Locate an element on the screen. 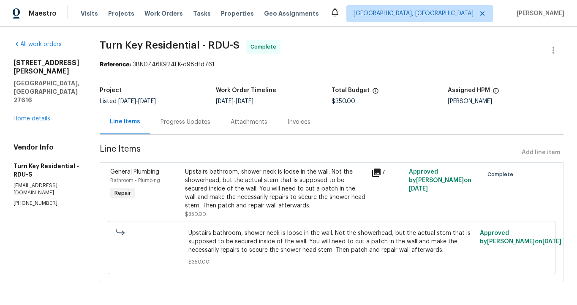 This screenshot has width=577, height=305. h5: Total Budget is located at coordinates (350, 90).